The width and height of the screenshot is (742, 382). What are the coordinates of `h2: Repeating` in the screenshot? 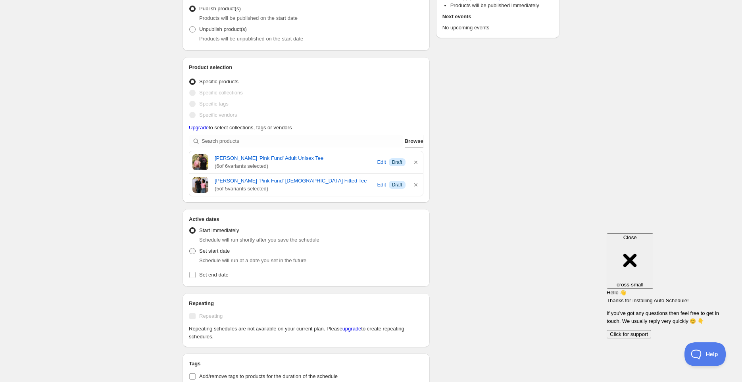 It's located at (306, 303).